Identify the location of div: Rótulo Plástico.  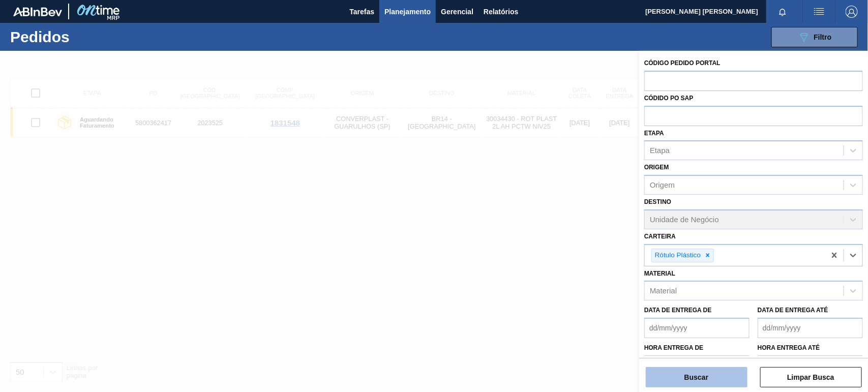
(677, 256).